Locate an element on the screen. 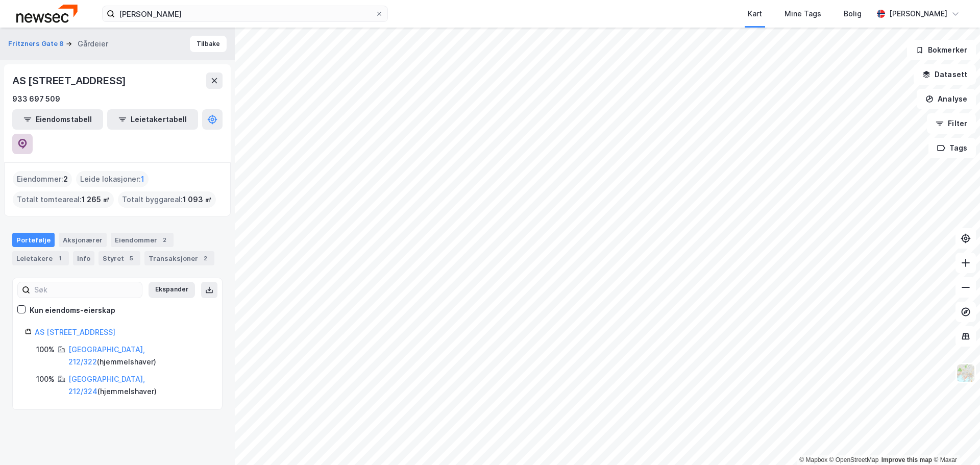  div: Gårdeier is located at coordinates (93, 44).